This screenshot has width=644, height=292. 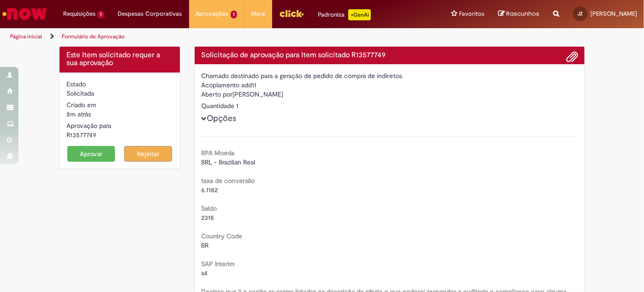 What do you see at coordinates (81, 105) in the screenshot?
I see `label: Criado em` at bounding box center [81, 105].